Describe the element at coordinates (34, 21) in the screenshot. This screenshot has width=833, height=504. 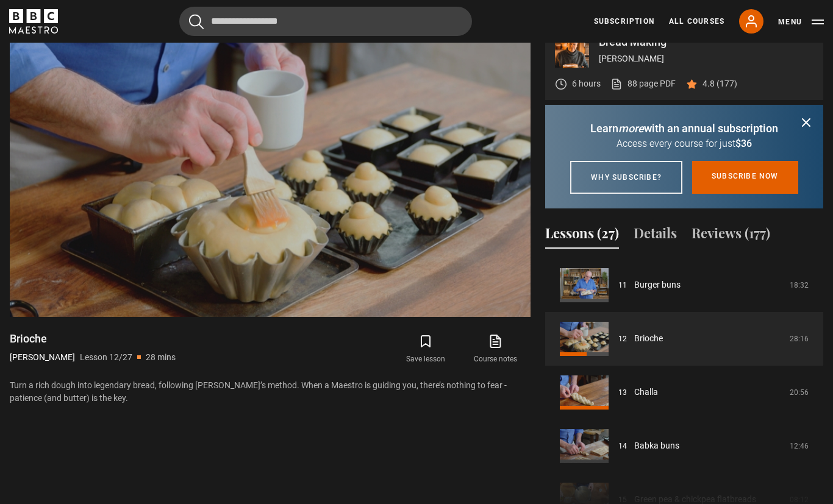
I see `svg: BBC Maestro` at that location.